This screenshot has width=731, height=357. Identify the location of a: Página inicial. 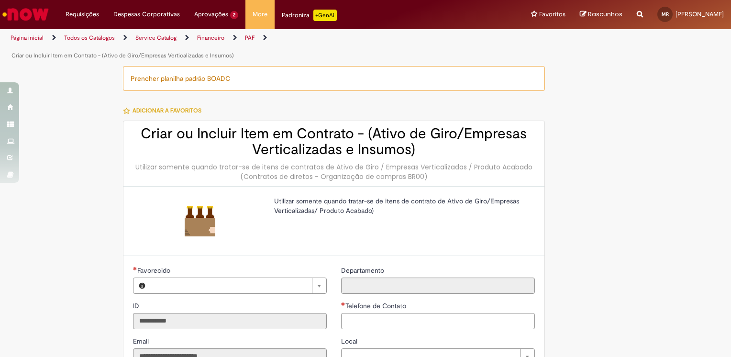
(27, 38).